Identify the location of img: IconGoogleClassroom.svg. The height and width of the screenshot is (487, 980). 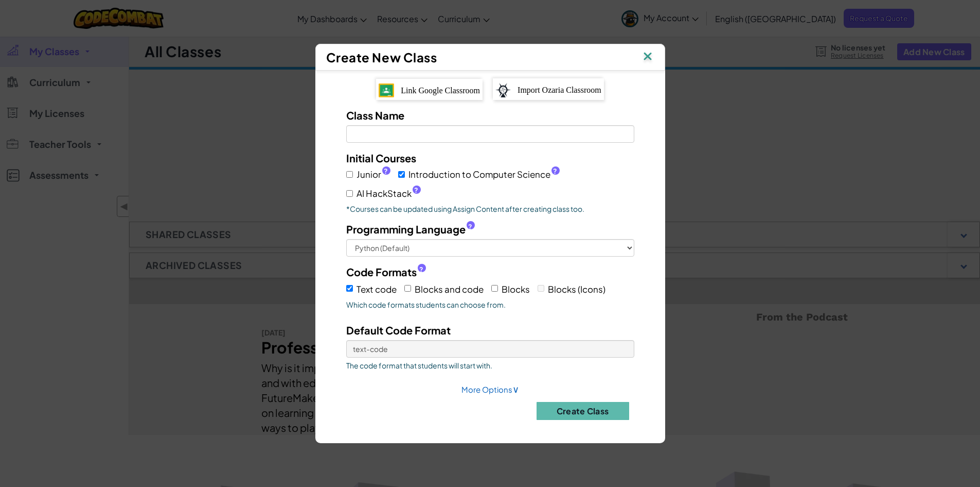
(386, 90).